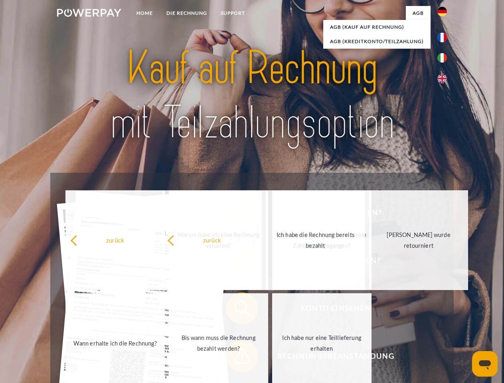 This screenshot has width=504, height=383. What do you see at coordinates (232, 13) in the screenshot?
I see `a: SUPPORT` at bounding box center [232, 13].